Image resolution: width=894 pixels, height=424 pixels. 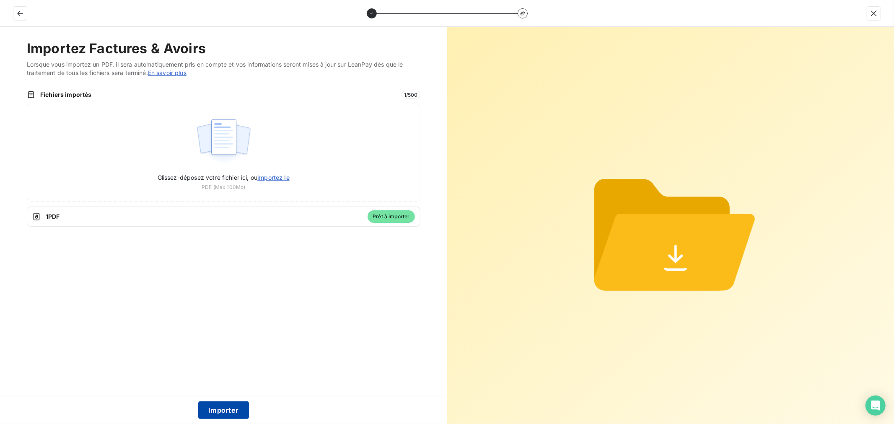 I want to click on span: 1 PDF, so click(x=204, y=217).